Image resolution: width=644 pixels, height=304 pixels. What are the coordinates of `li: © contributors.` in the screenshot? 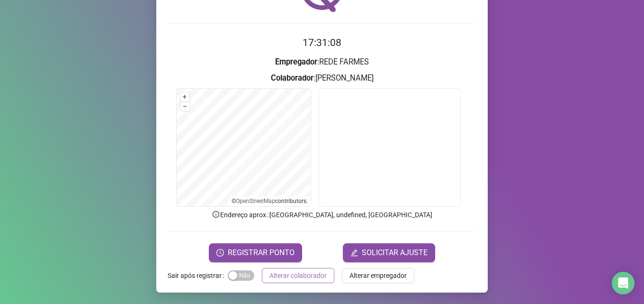 It's located at (269, 201).